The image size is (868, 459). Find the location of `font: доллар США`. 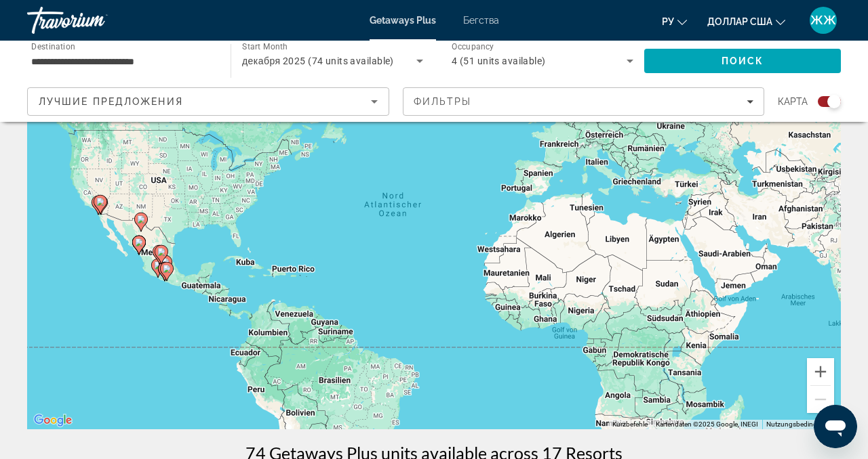

font: доллар США is located at coordinates (740, 21).